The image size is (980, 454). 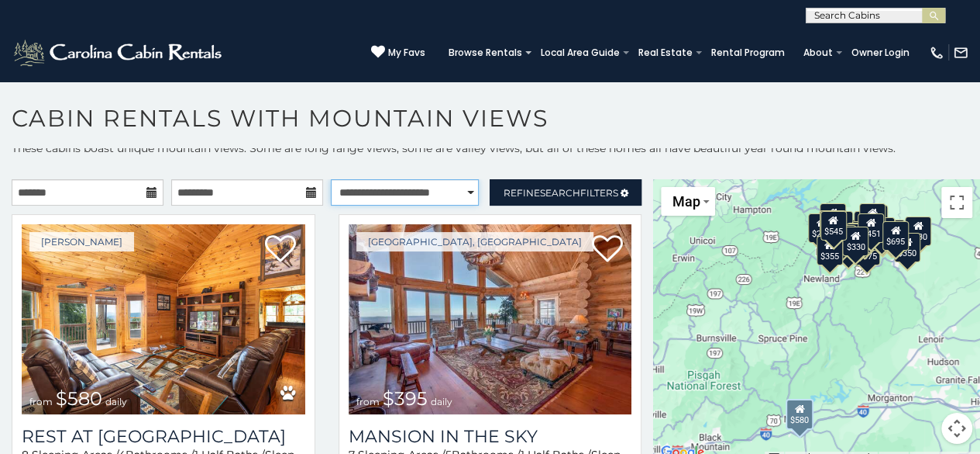 What do you see at coordinates (833, 218) in the screenshot?
I see `div: $325` at bounding box center [833, 218].